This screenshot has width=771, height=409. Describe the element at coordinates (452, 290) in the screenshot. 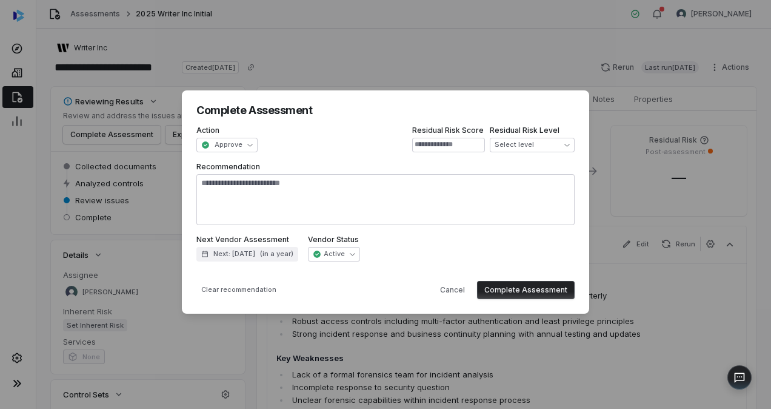

I see `button: Cancel` at that location.